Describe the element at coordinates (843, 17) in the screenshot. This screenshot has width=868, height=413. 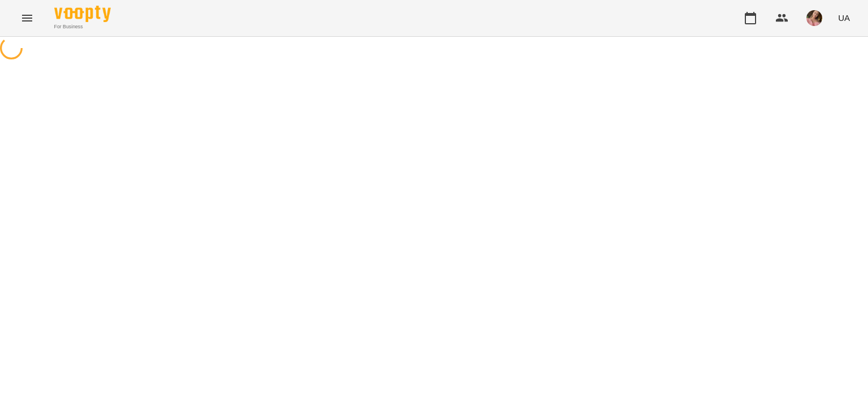
I see `span: UA` at that location.